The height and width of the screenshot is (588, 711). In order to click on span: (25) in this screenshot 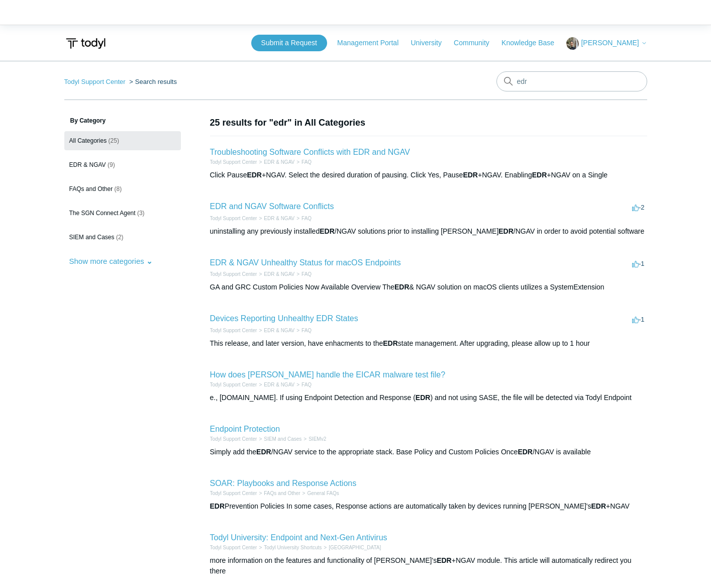, I will do `click(113, 141)`.